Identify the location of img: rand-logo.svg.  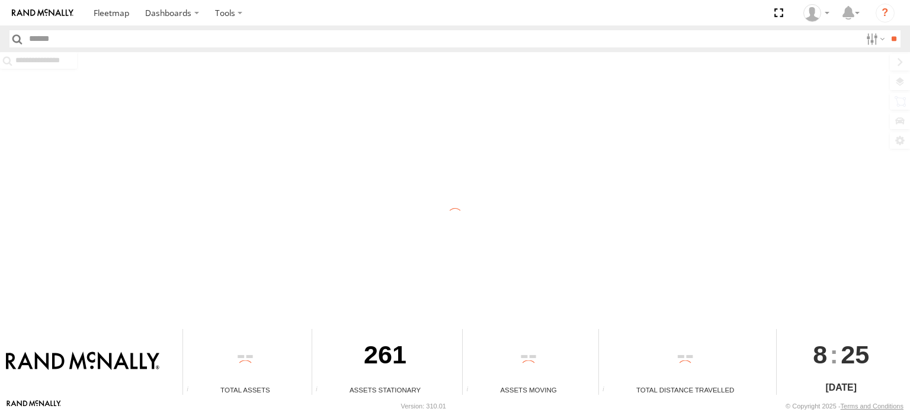
(43, 13).